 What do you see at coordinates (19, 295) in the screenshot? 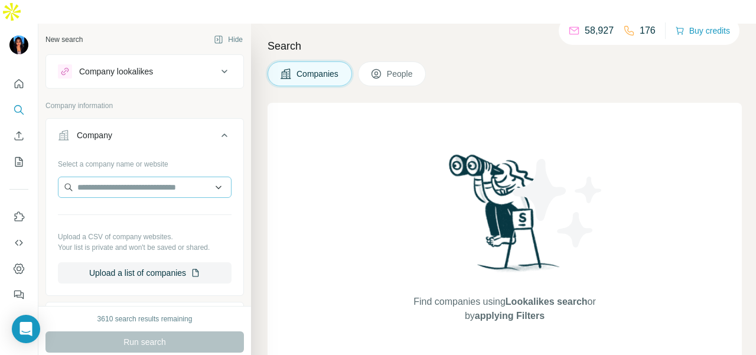
I see `button: Feedback` at bounding box center [19, 295].